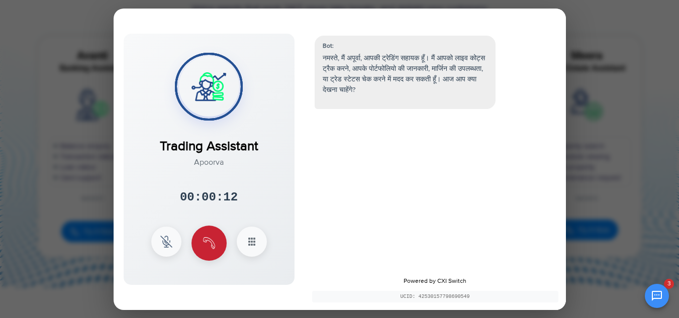 The width and height of the screenshot is (679, 318). I want to click on div: Trading Assistant, so click(209, 141).